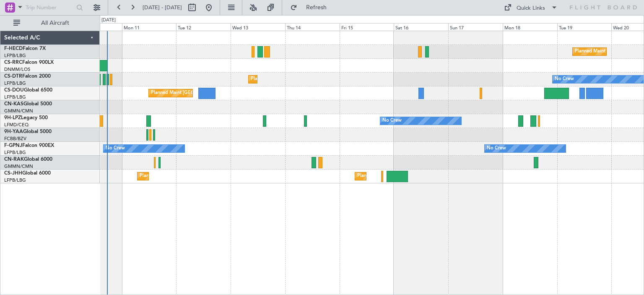 This screenshot has width=644, height=295. Describe the element at coordinates (28, 160) in the screenshot. I see `a: CN-RAKGlobal 6000` at that location.